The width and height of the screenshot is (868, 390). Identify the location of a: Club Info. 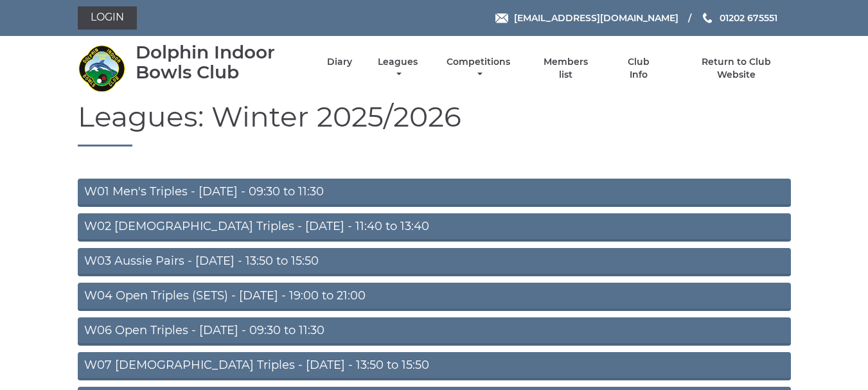
(639, 68).